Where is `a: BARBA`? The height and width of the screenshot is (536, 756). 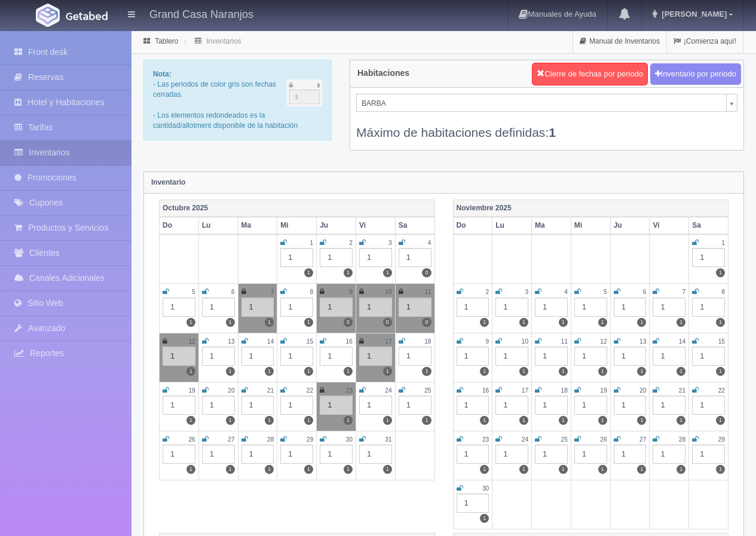 a: BARBA is located at coordinates (547, 103).